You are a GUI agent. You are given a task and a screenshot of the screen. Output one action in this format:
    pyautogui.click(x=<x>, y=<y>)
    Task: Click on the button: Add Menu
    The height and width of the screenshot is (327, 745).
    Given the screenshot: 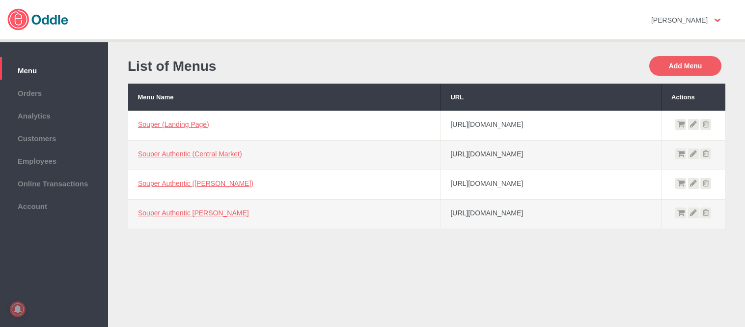 What is the action you would take?
    pyautogui.click(x=685, y=66)
    